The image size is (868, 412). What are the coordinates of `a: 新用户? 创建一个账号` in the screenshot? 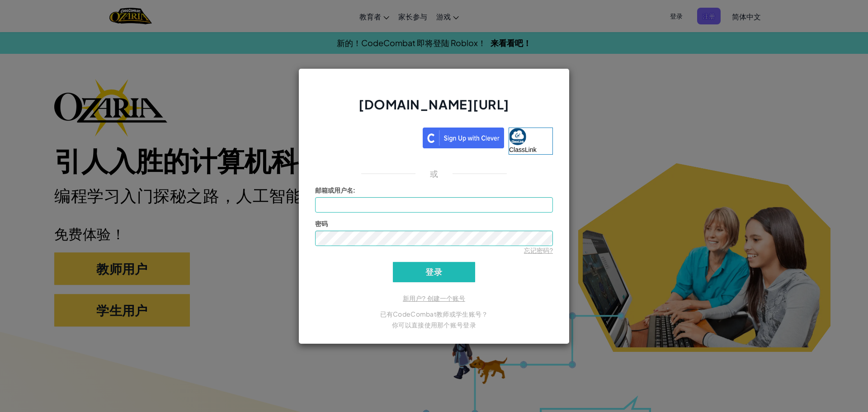 It's located at (434, 299).